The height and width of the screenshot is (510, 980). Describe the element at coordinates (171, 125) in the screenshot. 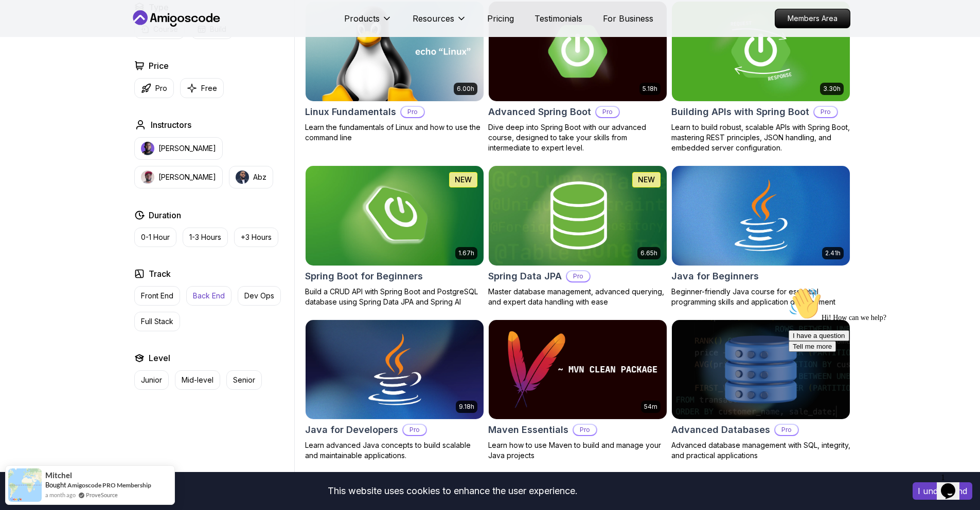

I see `h2: Instructors` at that location.